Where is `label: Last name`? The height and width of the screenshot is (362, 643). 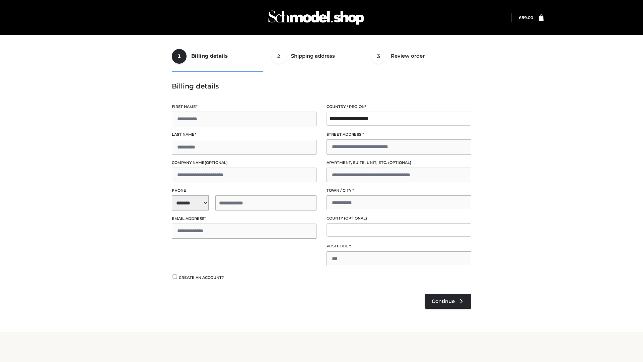 label: Last name is located at coordinates (244, 134).